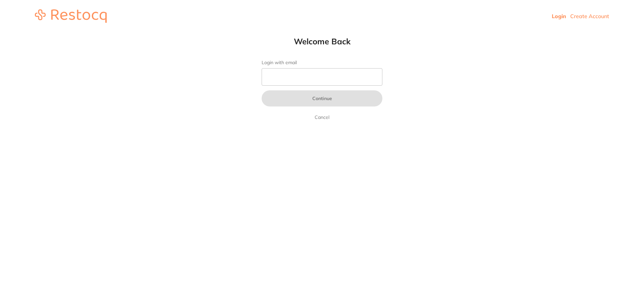 Image resolution: width=644 pixels, height=306 pixels. What do you see at coordinates (589, 16) in the screenshot?
I see `a: Create Account` at bounding box center [589, 16].